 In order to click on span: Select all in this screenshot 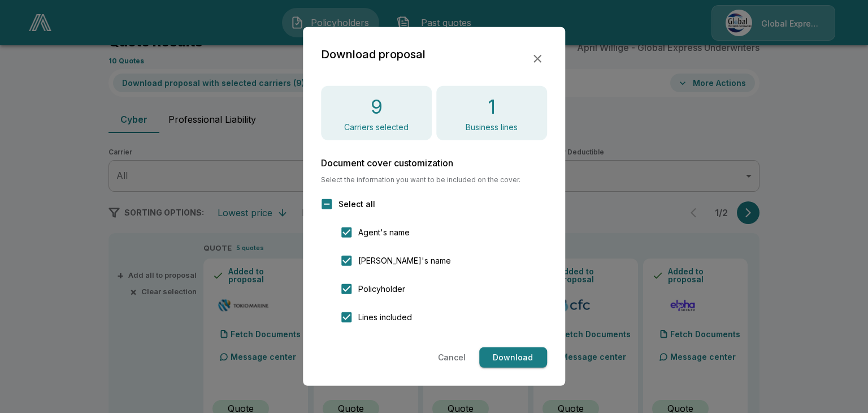, I will do `click(356, 204)`.